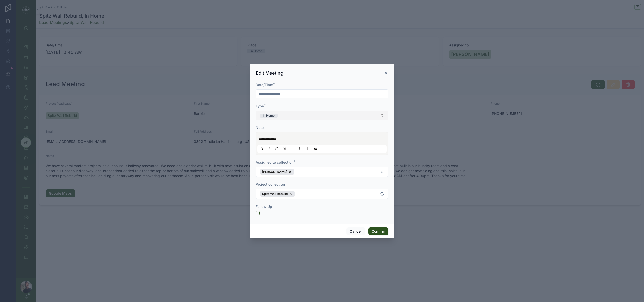 Image resolution: width=644 pixels, height=302 pixels. Describe the element at coordinates (274, 162) in the screenshot. I see `span: Assigned to collection` at that location.